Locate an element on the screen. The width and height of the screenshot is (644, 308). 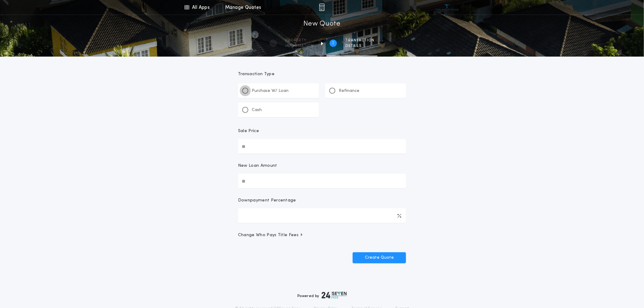
h1: New Quote is located at coordinates (322, 24).